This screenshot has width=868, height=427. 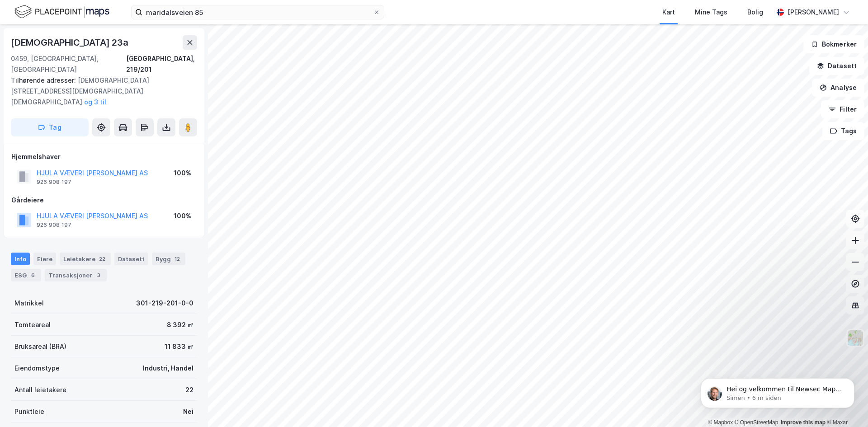 I want to click on div: Bolig, so click(x=755, y=12).